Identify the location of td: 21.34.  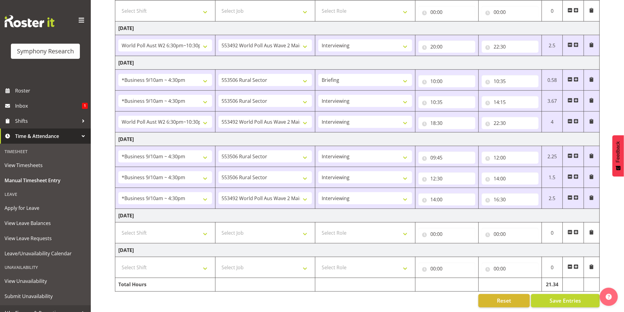
(553, 284).